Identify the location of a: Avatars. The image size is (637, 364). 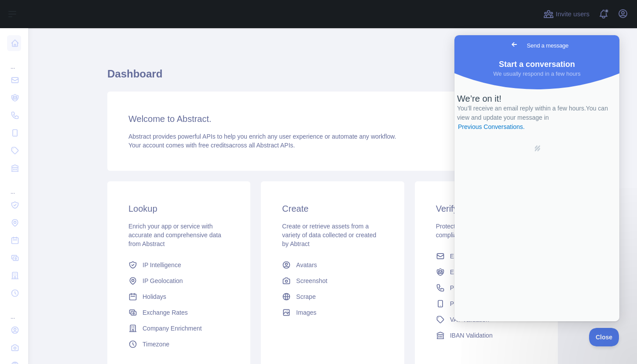
(333, 265).